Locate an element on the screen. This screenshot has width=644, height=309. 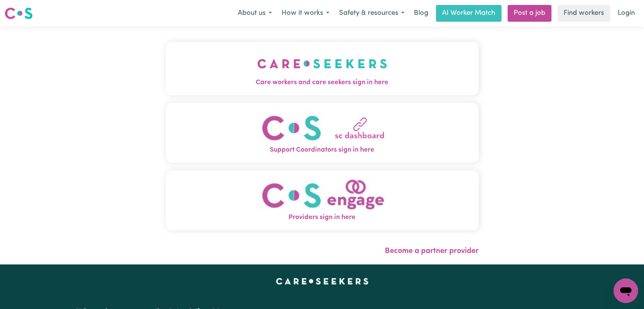
a: Become a partner provider is located at coordinates (432, 251).